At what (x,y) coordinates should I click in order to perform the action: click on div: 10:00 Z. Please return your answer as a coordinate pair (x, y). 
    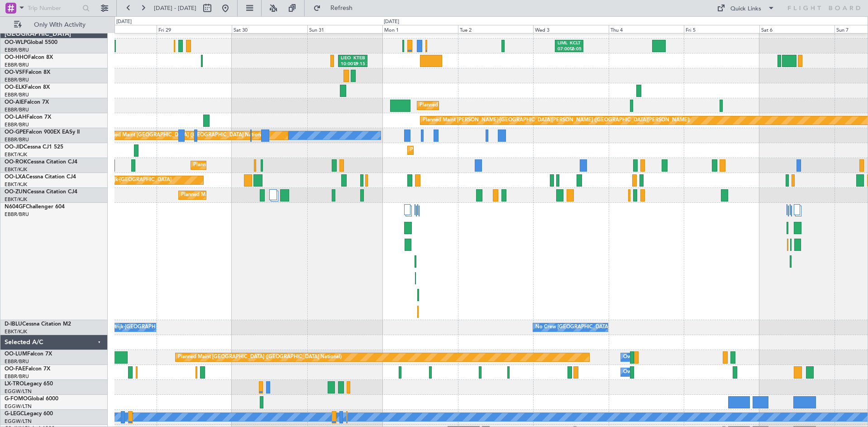
    Looking at the image, I should click on (347, 65).